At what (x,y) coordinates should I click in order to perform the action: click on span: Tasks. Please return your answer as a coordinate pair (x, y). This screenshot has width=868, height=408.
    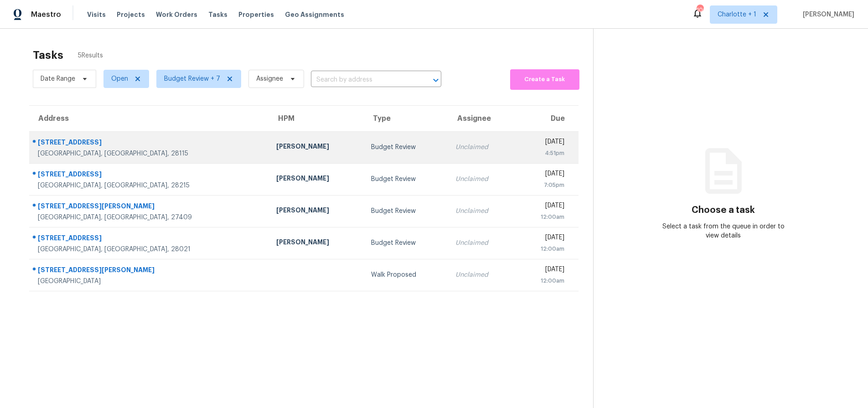
    Looking at the image, I should click on (218, 14).